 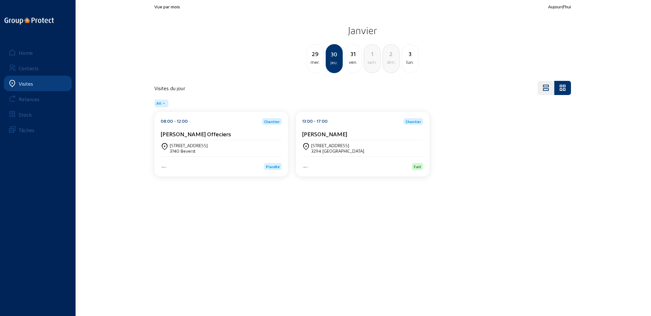 I want to click on span: Planifié, so click(x=273, y=166).